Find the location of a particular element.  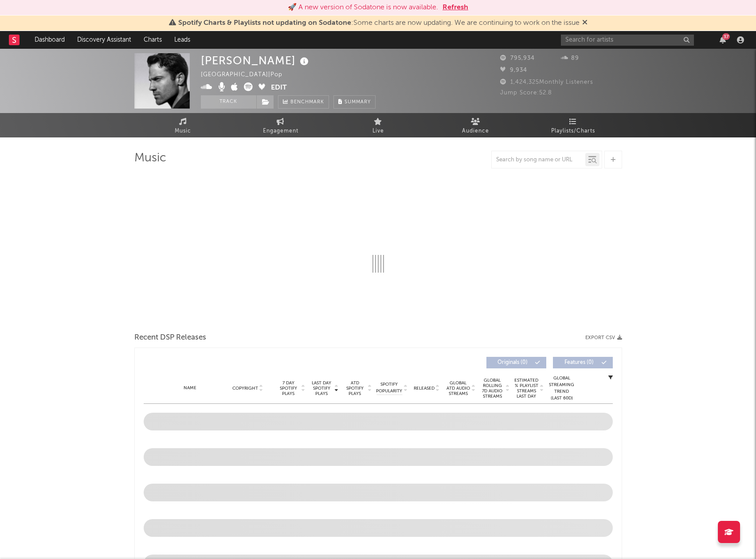

div: 🚀 A new version of Sodatone is now available. is located at coordinates (362, 8).